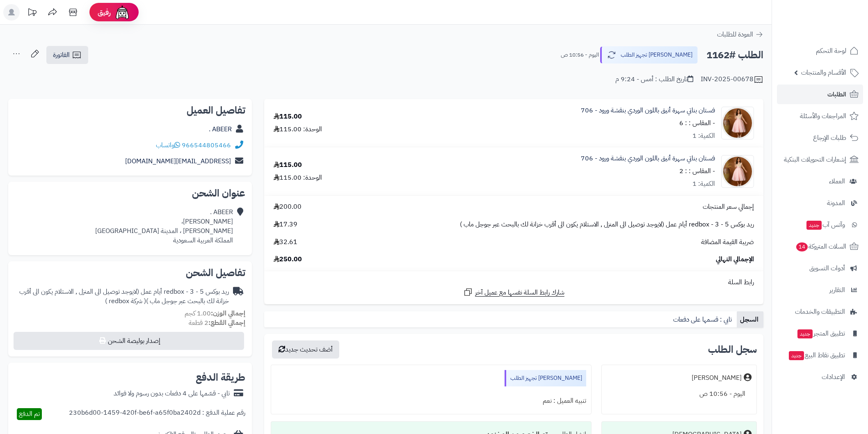  I want to click on small: اليوم - 10:56 ص, so click(580, 55).